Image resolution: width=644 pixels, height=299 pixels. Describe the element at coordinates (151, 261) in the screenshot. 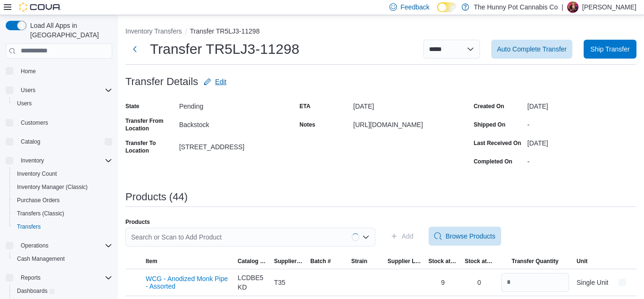

I see `span: Item` at that location.